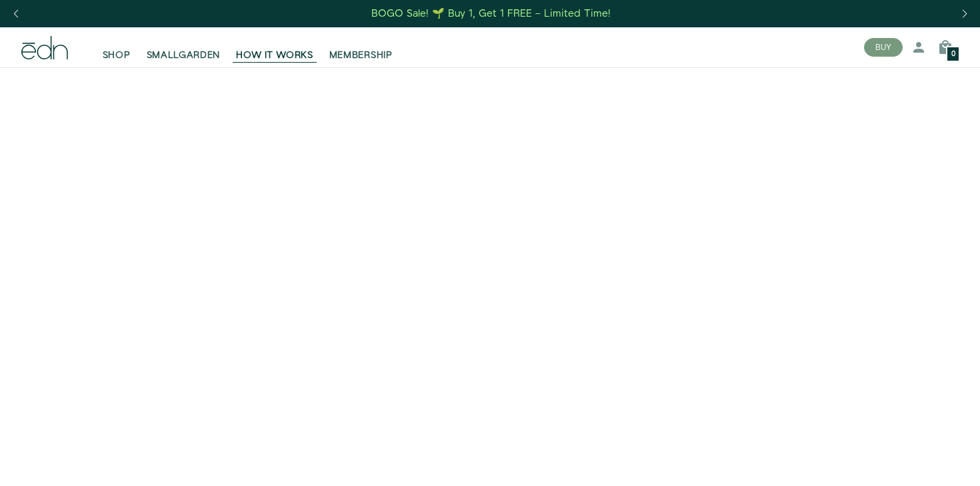 Image resolution: width=980 pixels, height=486 pixels. I want to click on span: 0, so click(954, 54).